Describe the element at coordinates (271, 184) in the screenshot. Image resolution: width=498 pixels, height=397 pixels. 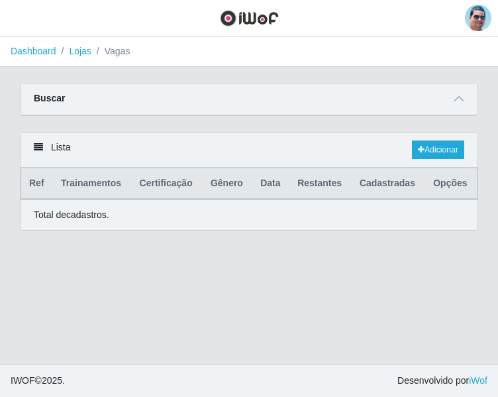
I see `th: Data` at that location.